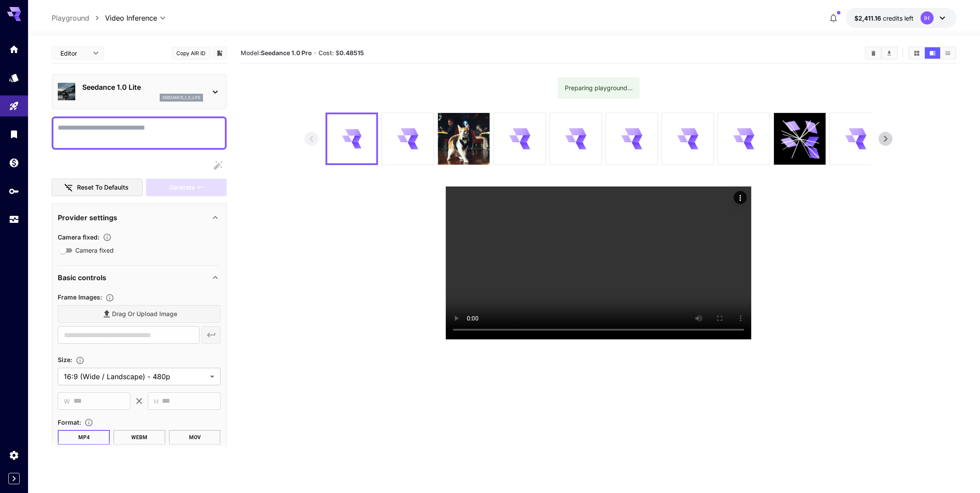 The width and height of the screenshot is (980, 493). Describe the element at coordinates (599, 88) in the screenshot. I see `div: Preparing playground...` at that location.